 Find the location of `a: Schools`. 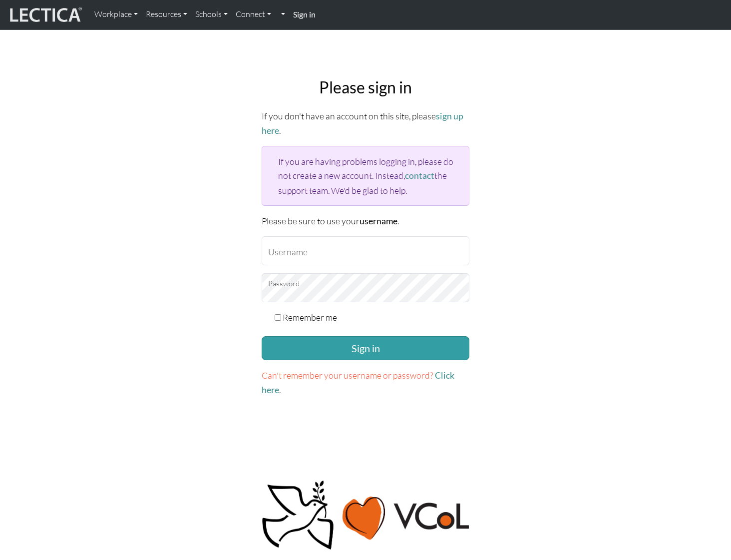

a: Schools is located at coordinates (211, 14).